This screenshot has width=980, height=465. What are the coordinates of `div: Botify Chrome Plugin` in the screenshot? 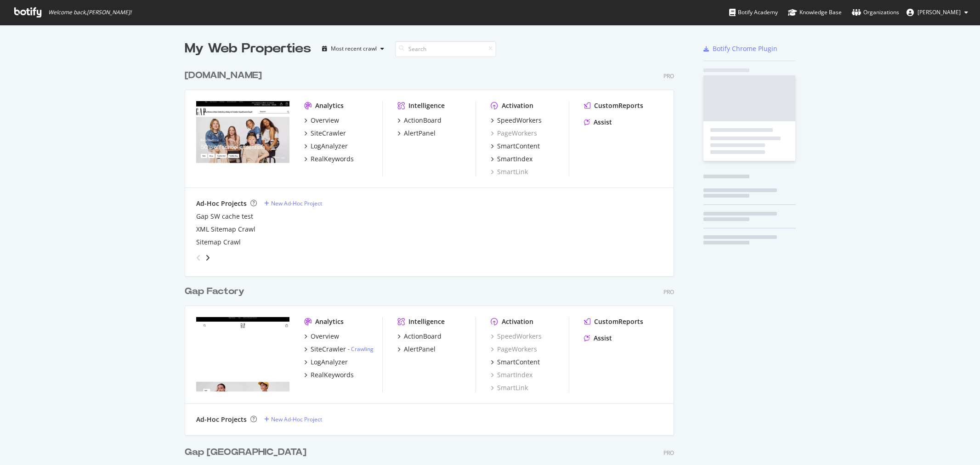 It's located at (745, 48).